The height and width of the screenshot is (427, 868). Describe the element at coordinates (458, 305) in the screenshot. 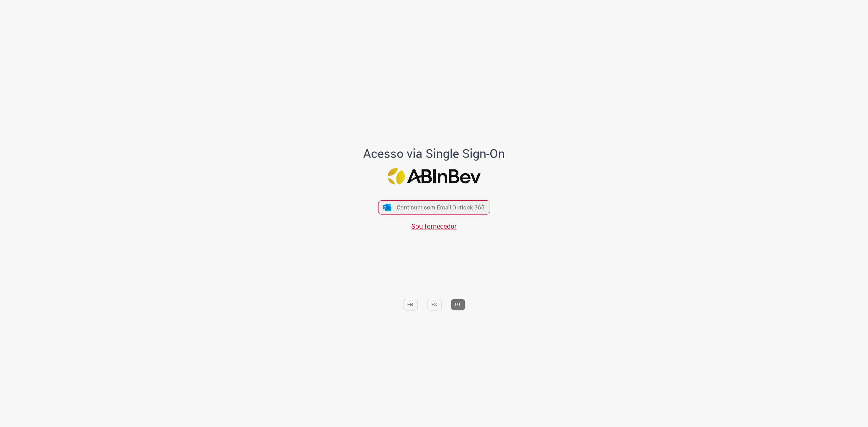

I see `button: PT` at that location.